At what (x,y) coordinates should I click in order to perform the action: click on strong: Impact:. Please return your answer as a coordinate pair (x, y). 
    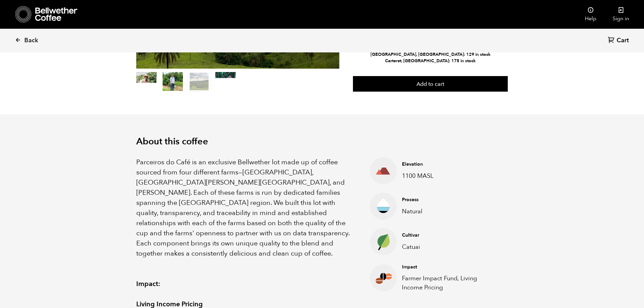
    Looking at the image, I should click on (148, 284).